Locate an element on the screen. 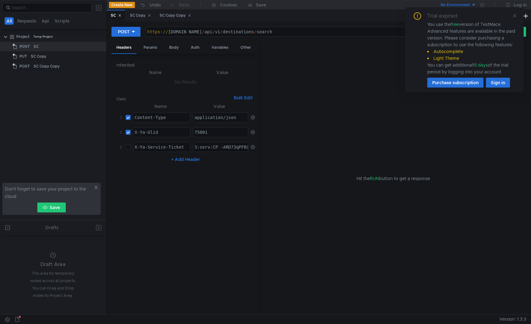 Image resolution: width=531 pixels, height=324 pixels. div: You use the version of TestMace. Advanced features are available in the paid version. Please cons... is located at coordinates (471, 48).